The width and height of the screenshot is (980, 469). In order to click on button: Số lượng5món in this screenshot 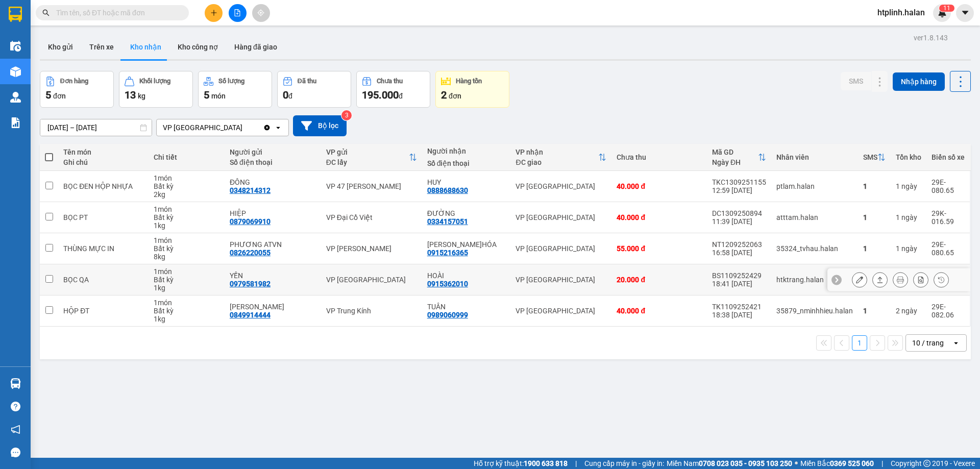, I will do `click(234, 89)`.